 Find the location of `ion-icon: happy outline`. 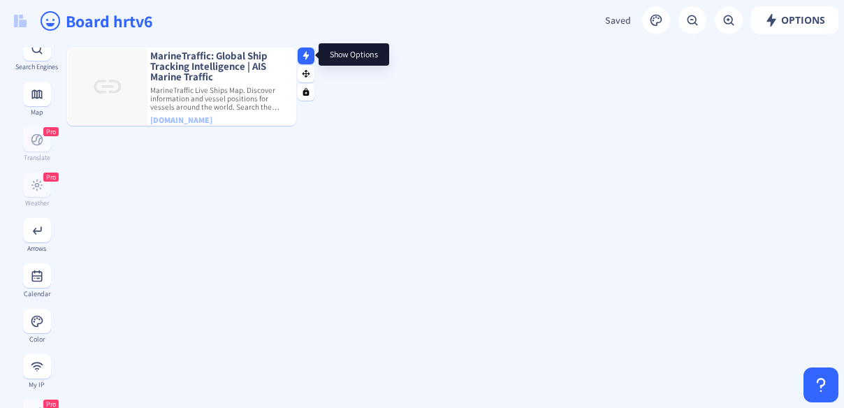

ion-icon: happy outline is located at coordinates (50, 21).